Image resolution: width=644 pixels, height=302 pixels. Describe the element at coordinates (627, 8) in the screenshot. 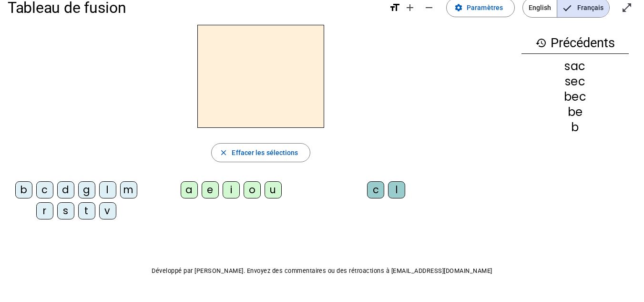

I see `mat-icon: open_in_full` at that location.